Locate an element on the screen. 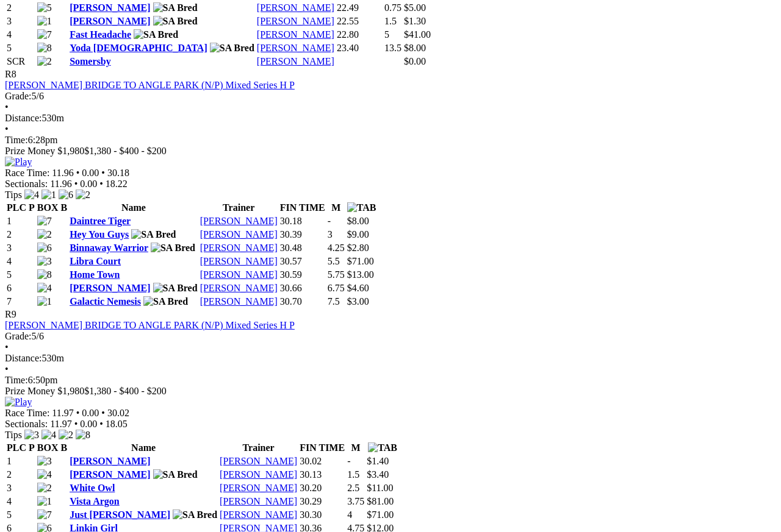  text: 13.5 is located at coordinates (393, 47).